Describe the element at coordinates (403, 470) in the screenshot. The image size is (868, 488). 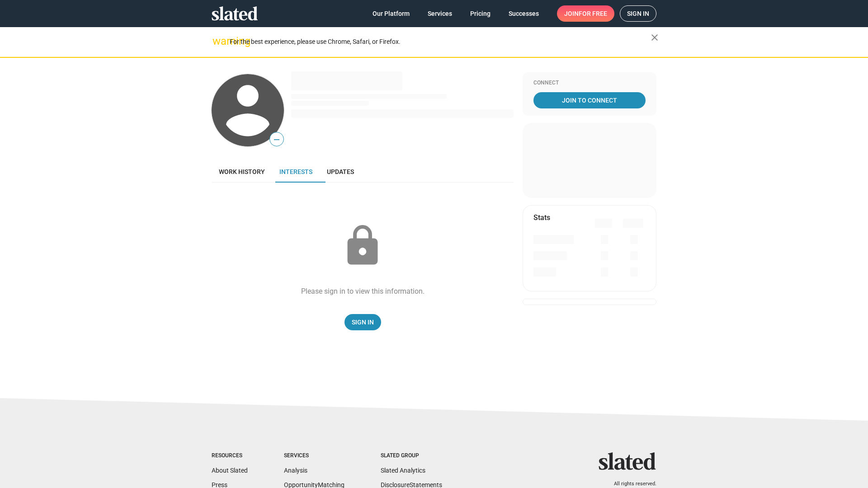
I see `a: Slated Analytics` at that location.